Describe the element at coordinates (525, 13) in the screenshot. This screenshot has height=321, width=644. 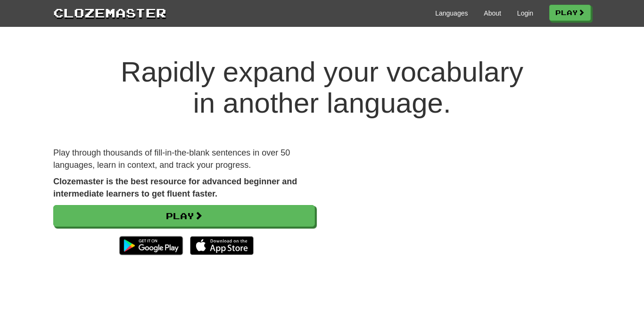
I see `a: Login` at that location.